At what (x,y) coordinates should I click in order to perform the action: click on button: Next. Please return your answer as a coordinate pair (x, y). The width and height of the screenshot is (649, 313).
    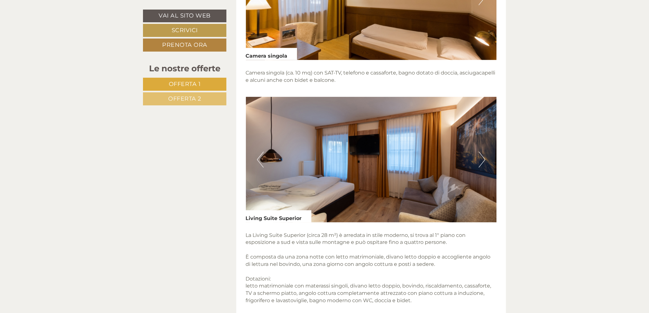
    Looking at the image, I should click on (482, 160).